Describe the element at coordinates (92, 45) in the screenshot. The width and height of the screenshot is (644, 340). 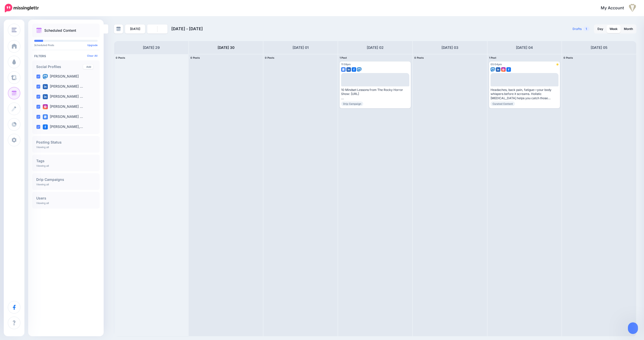
I see `a: Upgrade` at that location.